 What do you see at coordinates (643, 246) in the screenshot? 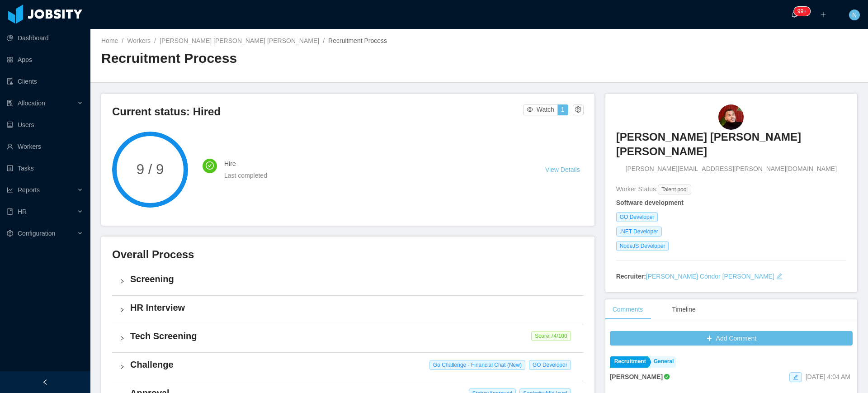
I see `span: NodeJS Developer` at bounding box center [643, 246].